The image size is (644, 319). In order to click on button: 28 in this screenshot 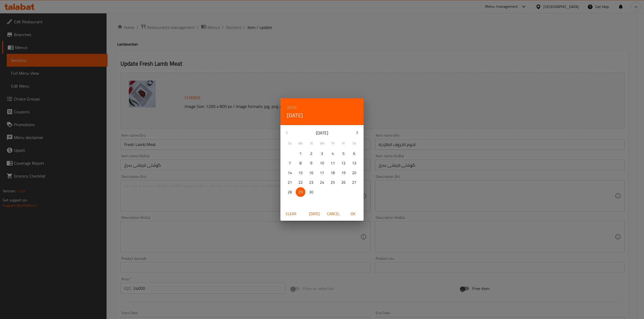, I will do `click(290, 192)`.